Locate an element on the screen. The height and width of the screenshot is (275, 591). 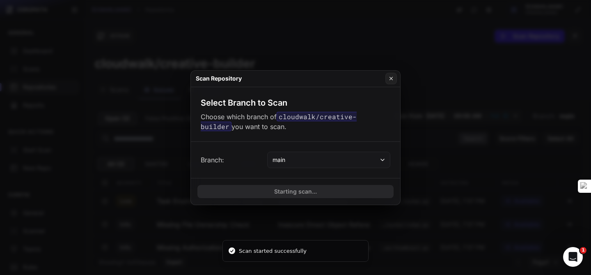
button: main is located at coordinates (329, 160).